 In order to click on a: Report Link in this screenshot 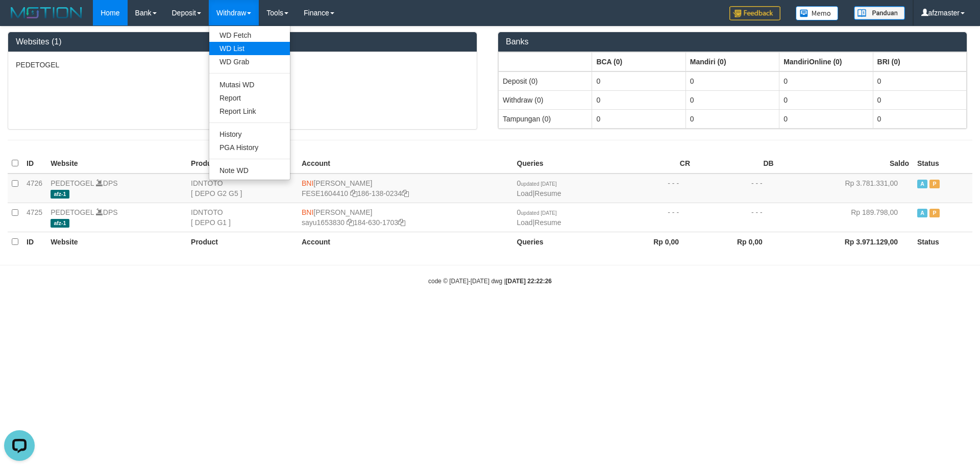, I will do `click(250, 111)`.